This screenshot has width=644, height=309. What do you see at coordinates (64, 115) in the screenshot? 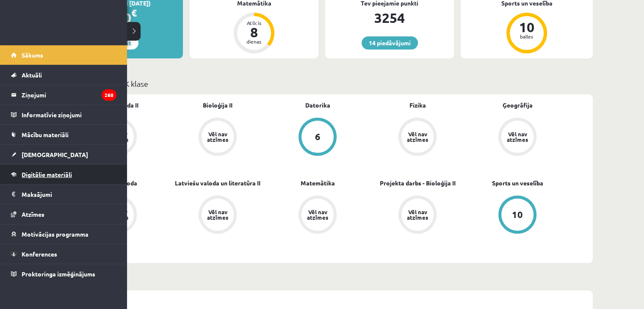
I see `a: Informatīvie ziņojumi` at bounding box center [64, 115].